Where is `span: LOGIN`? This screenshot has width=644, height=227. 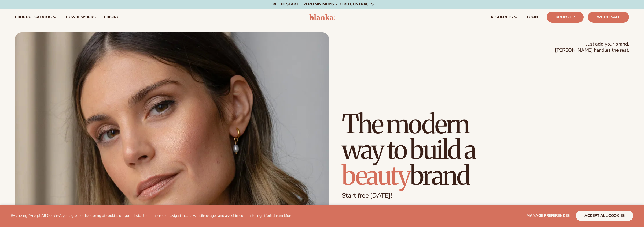 span: LOGIN is located at coordinates (532, 17).